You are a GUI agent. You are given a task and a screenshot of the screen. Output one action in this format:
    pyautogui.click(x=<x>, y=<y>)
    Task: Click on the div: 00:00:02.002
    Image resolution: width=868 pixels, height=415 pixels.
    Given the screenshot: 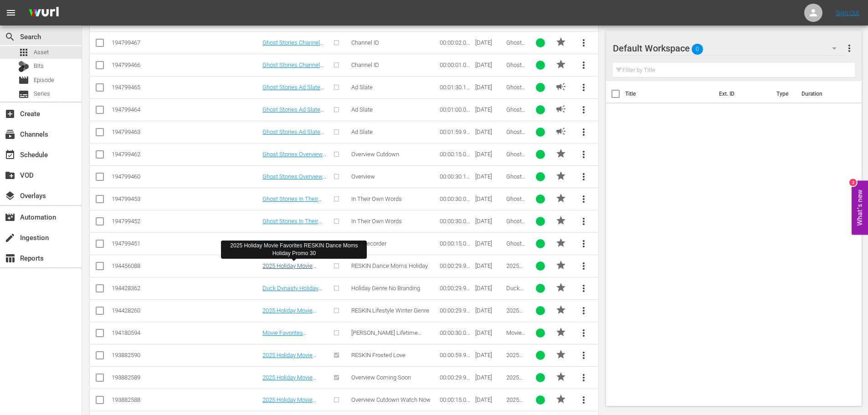 What is the action you would take?
    pyautogui.click(x=456, y=42)
    